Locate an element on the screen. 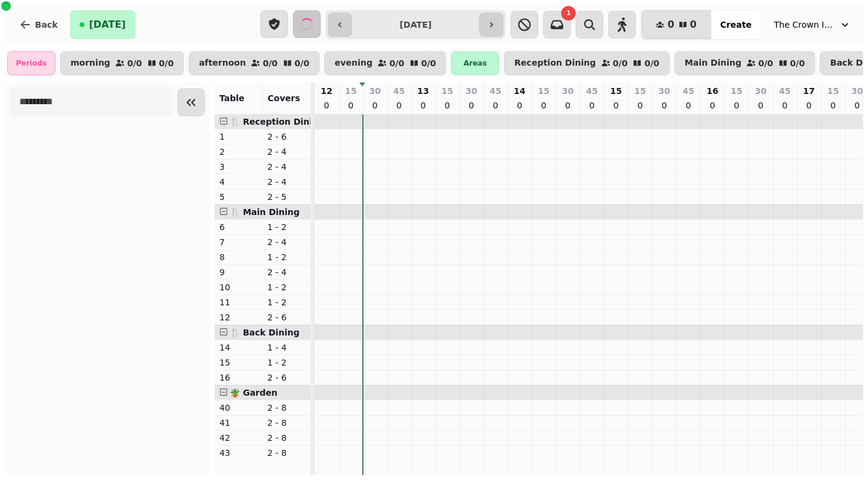  p: 9 is located at coordinates (239, 273).